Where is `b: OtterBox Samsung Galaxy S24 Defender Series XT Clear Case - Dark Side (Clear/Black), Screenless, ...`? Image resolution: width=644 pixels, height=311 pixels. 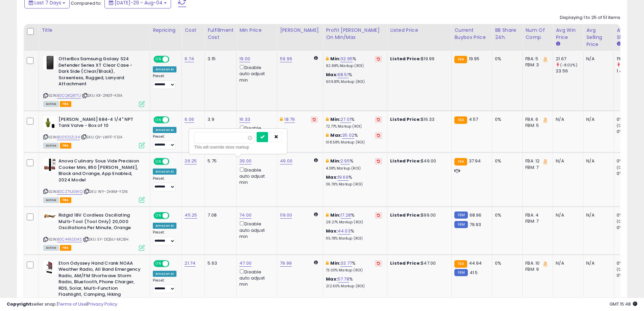
b: OtterBox Samsung Galaxy S24 Defender Series XT Clear Case - Dark Side (Clear/Black), Screenless, ... is located at coordinates (99, 72).